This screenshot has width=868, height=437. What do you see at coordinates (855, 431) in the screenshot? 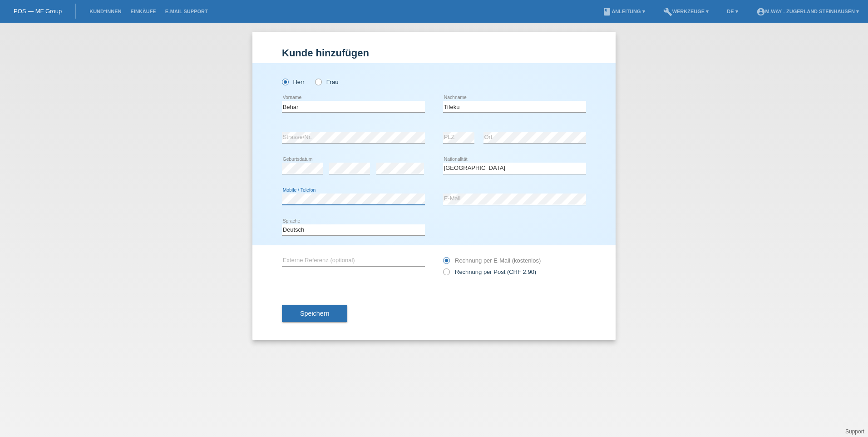
I see `a: Support` at bounding box center [855, 431].